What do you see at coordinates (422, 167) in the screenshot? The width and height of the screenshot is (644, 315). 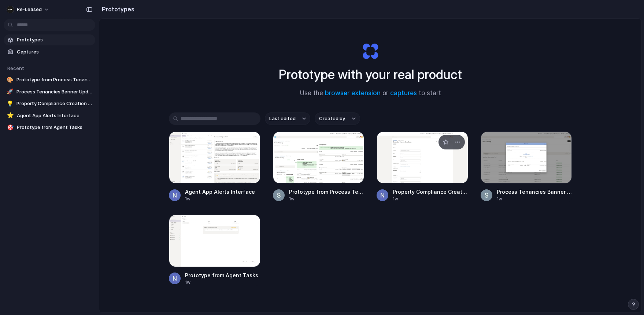 I see `a: Property Compliance Creation Interface AdjustmentProperty Compliance Creation Interface Adjustment1w` at bounding box center [422, 167].